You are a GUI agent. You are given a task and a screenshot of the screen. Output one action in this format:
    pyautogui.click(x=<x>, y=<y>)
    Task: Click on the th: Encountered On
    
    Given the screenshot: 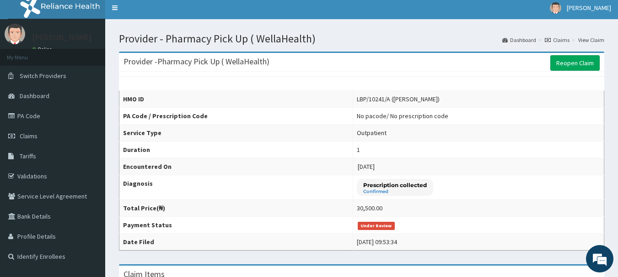 What is the action you would take?
    pyautogui.click(x=236, y=167)
    